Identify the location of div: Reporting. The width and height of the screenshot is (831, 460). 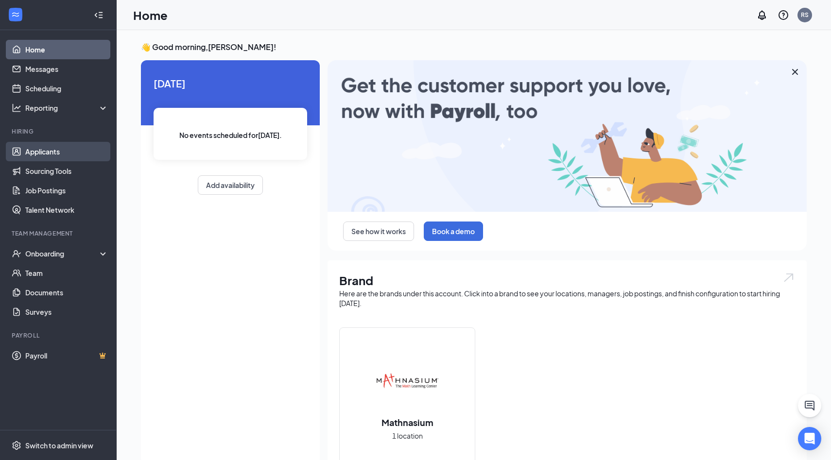
(67, 108).